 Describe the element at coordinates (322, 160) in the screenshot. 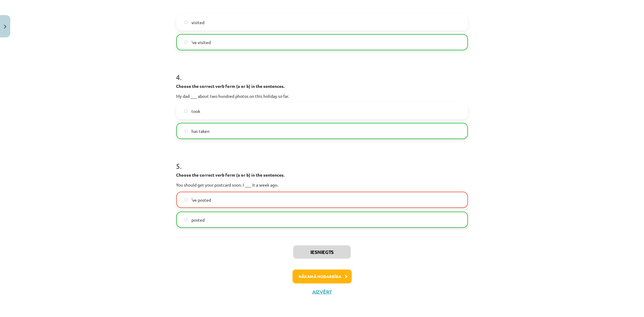

I see `h1: 5 .` at that location.